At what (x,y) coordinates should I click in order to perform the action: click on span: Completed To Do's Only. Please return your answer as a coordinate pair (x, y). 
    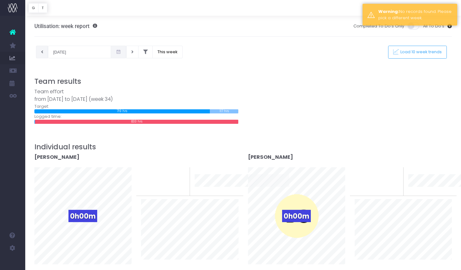
    Looking at the image, I should click on (379, 26).